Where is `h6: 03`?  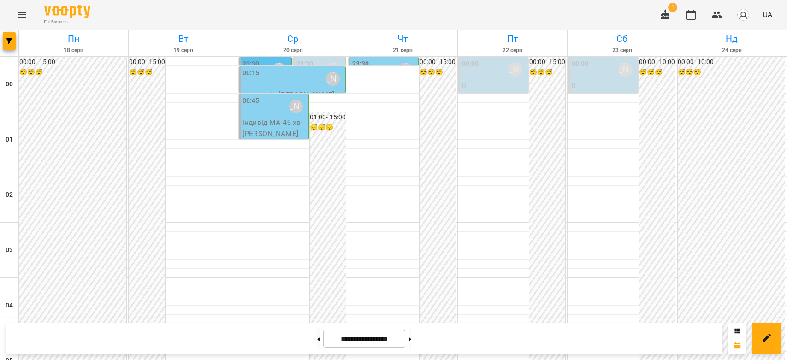 h6: 03 is located at coordinates (9, 250).